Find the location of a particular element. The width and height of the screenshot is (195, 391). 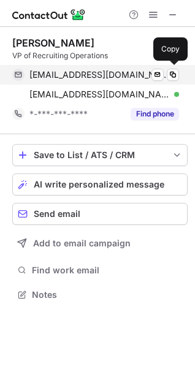

button: Reveal Button is located at coordinates (155, 114).